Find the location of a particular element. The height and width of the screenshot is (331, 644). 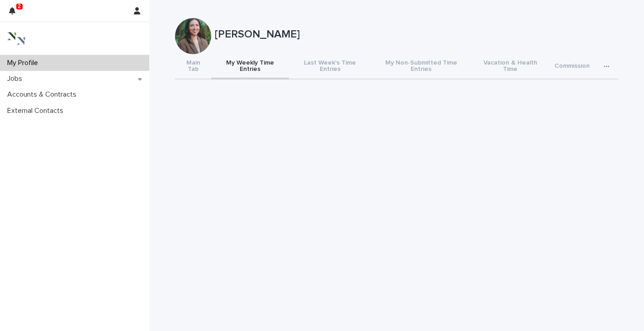

div: 2 is located at coordinates (15, 13).